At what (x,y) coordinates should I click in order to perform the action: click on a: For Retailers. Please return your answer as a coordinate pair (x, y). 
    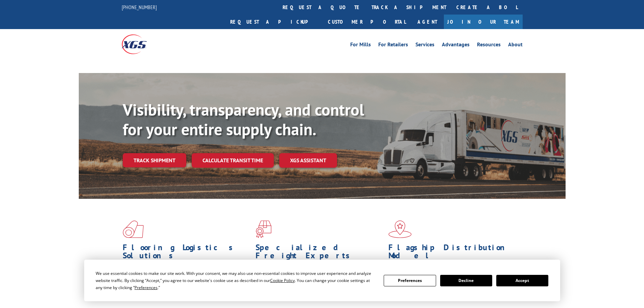
    Looking at the image, I should click on (393, 45).